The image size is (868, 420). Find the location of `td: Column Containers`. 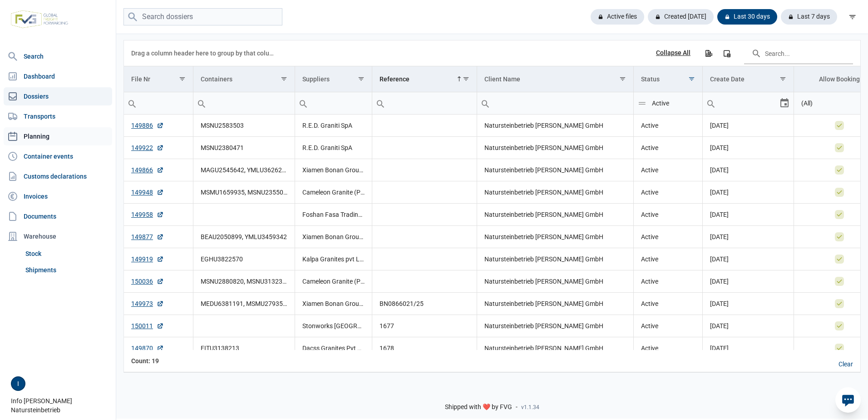

td: Column Containers is located at coordinates (244, 79).